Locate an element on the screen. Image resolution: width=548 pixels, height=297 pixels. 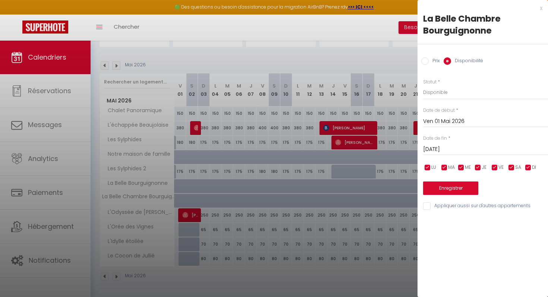
span: SA is located at coordinates (518, 167).